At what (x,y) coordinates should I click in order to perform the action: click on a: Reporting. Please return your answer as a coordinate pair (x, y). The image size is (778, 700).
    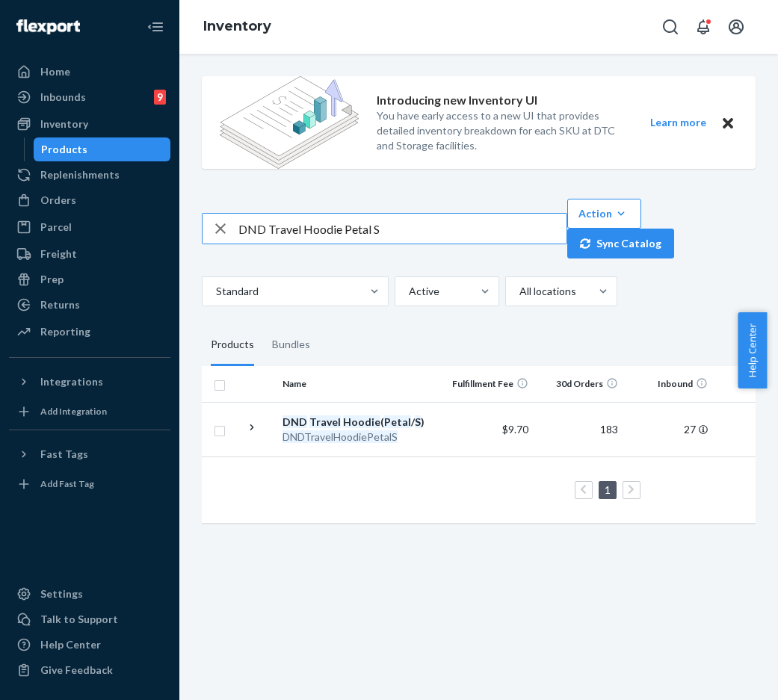
    Looking at the image, I should click on (90, 332).